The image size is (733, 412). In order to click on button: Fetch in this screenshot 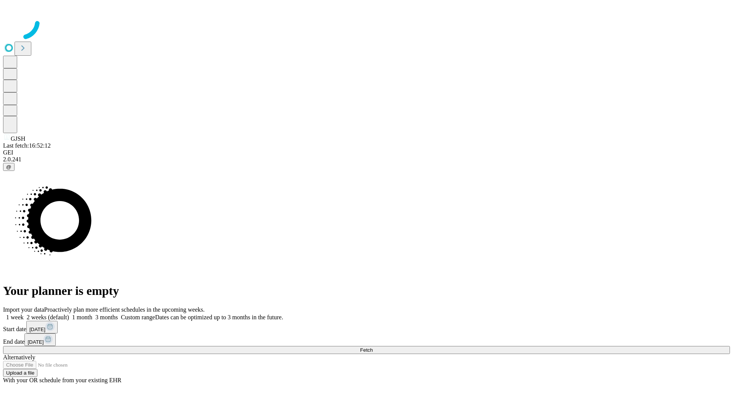, I will do `click(366, 350)`.